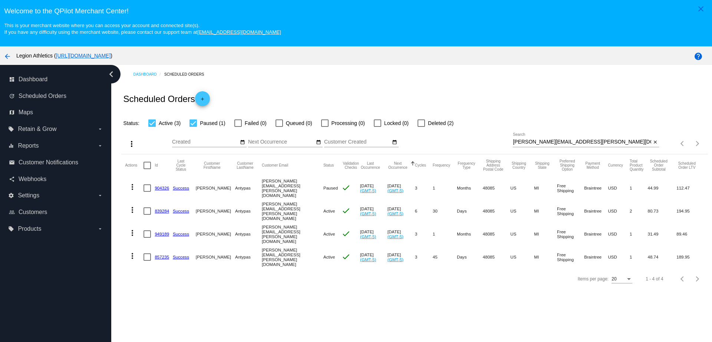 This screenshot has width=712, height=342. I want to click on h2: Scheduled Orders, so click(166, 99).